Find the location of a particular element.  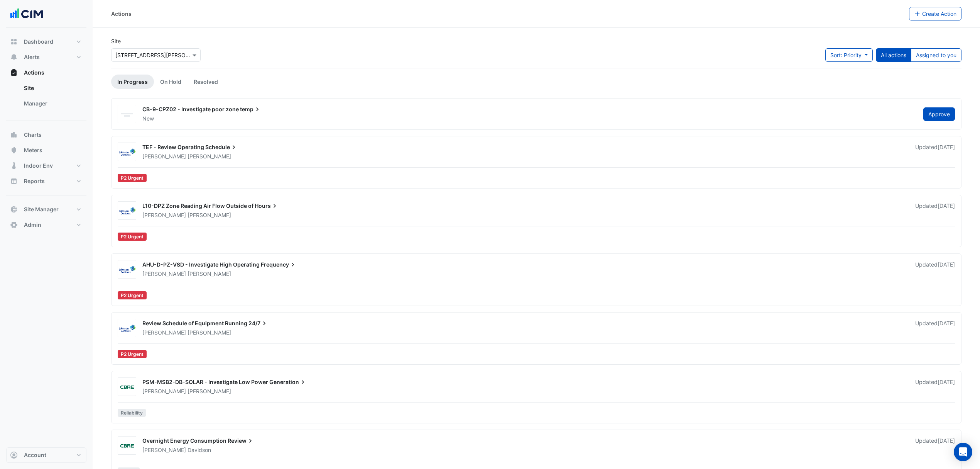

span: TEF - Review Operating is located at coordinates (173, 147).